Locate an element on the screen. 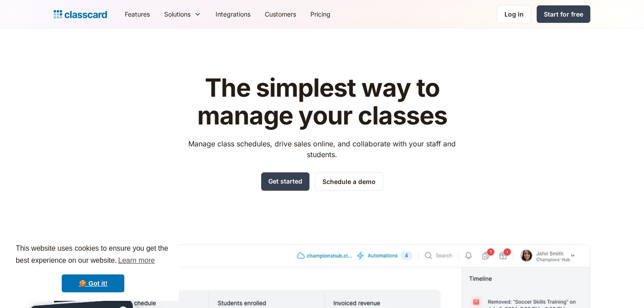 This screenshot has height=308, width=644. a: Logo is located at coordinates (80, 14).